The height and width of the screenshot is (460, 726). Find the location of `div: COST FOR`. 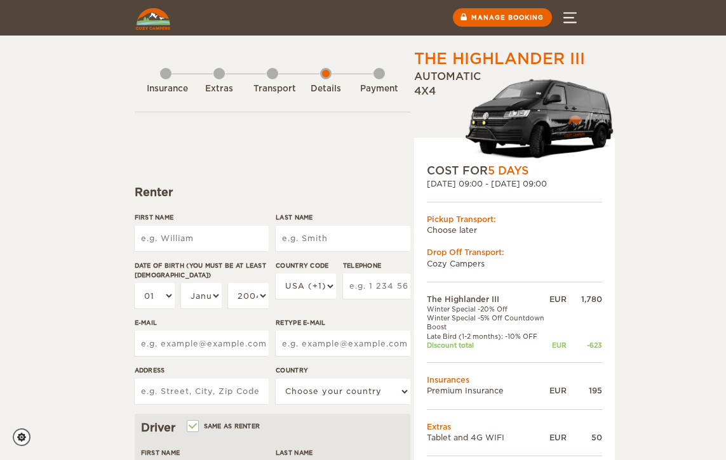

div: COST FOR is located at coordinates (514, 171).